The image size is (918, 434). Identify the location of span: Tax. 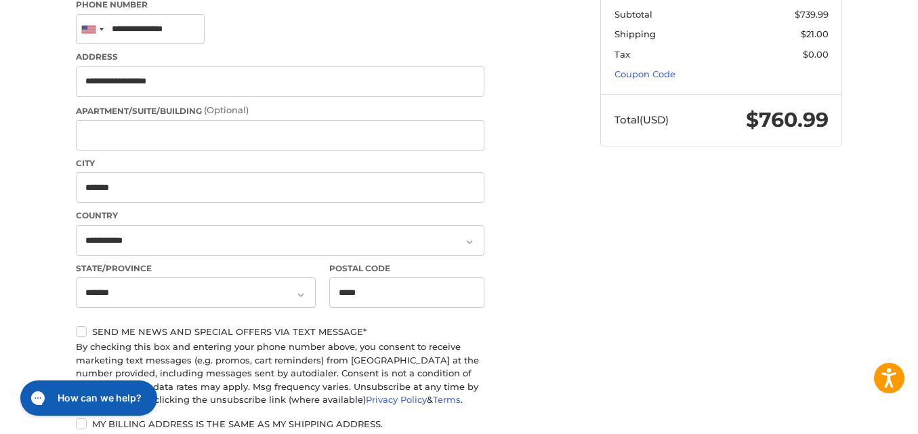
(622, 54).